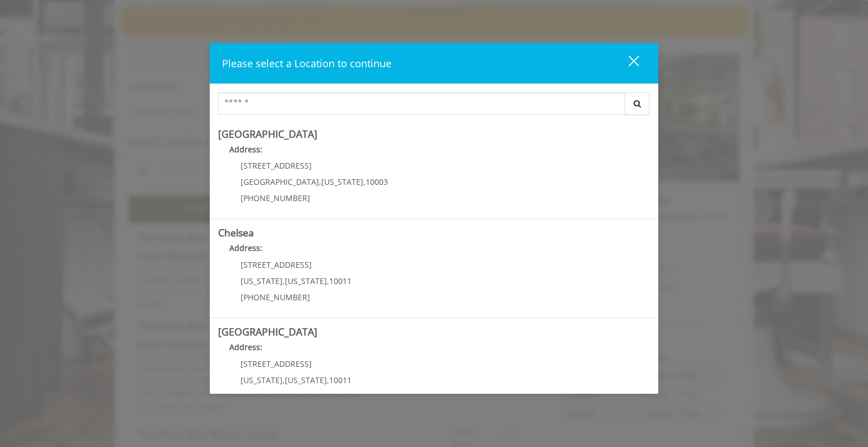  I want to click on span: Please select a Location to continue, so click(307, 63).